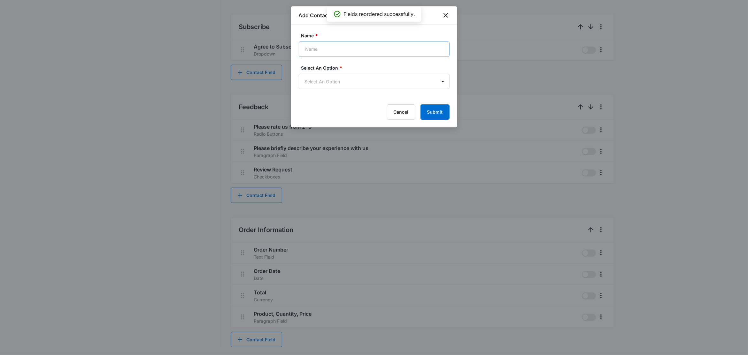  What do you see at coordinates (435, 112) in the screenshot?
I see `button: Submit` at bounding box center [435, 112].